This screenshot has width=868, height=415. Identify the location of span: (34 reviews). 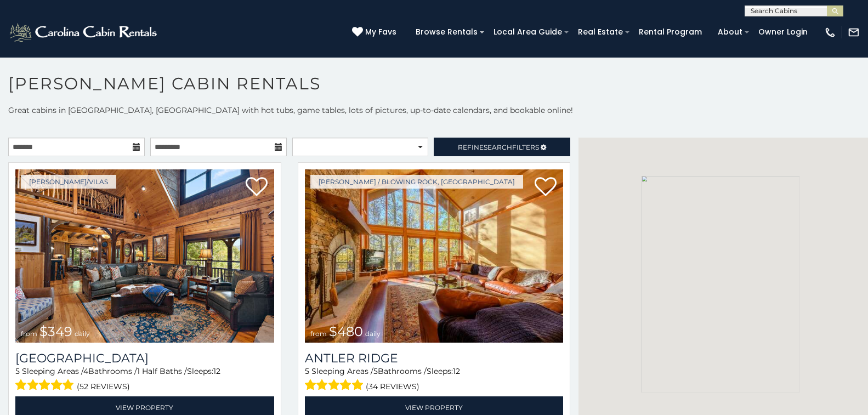
(392, 387).